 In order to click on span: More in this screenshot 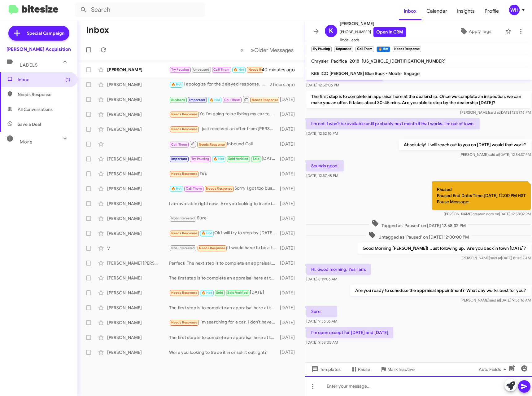, I will do `click(26, 142)`.